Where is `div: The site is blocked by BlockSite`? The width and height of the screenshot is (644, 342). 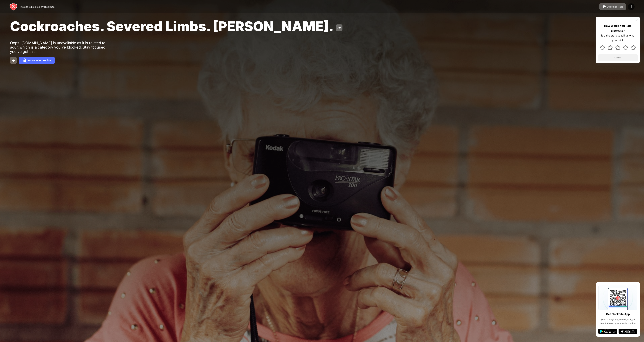 div: The site is blocked by BlockSite is located at coordinates (37, 7).